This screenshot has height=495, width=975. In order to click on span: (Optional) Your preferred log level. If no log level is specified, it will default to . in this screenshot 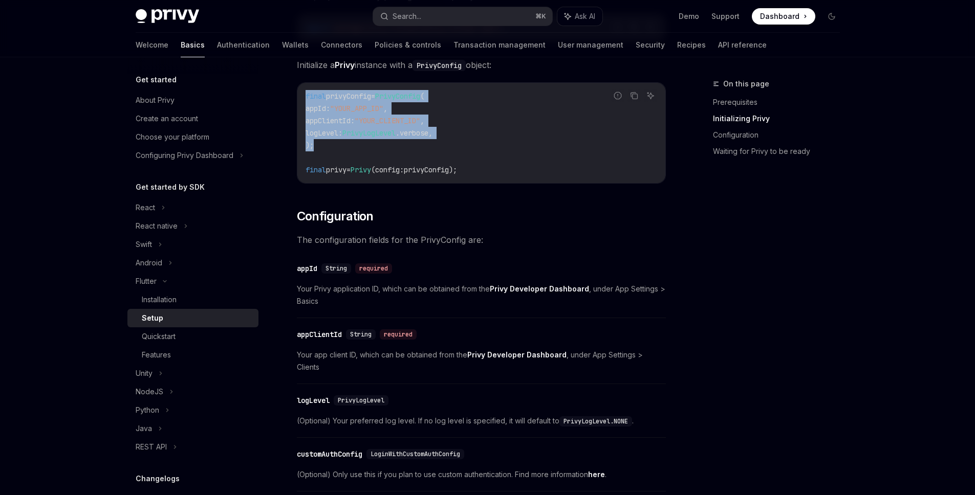, I will do `click(481, 421)`.